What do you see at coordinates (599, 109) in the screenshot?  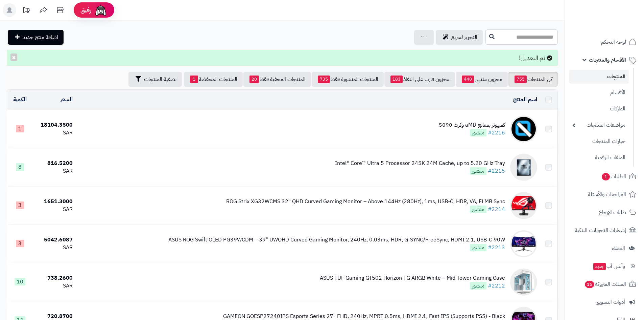 I see `a: الماركات` at bounding box center [599, 109].